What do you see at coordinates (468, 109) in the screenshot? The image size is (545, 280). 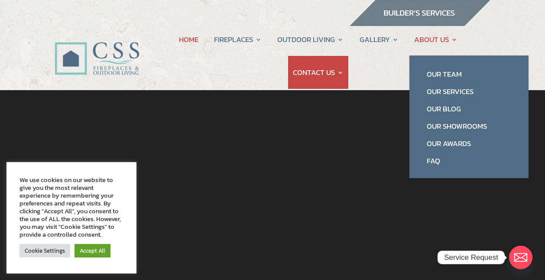 I see `a: Our Blog` at bounding box center [468, 109].